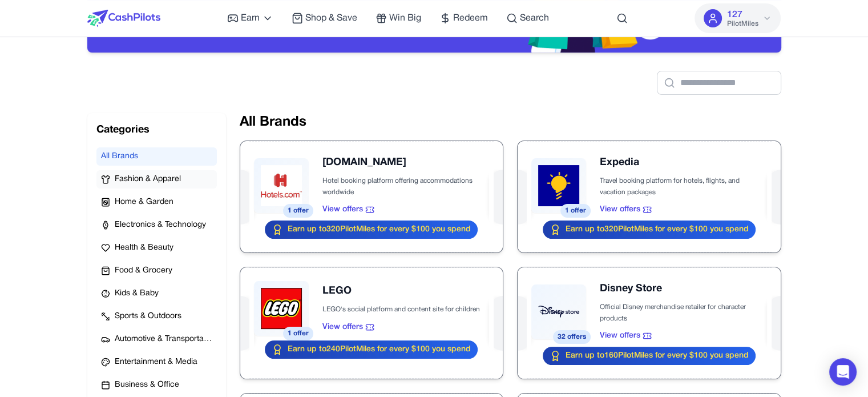 The image size is (868, 397). What do you see at coordinates (136, 294) in the screenshot?
I see `span: Kids & Baby` at bounding box center [136, 294].